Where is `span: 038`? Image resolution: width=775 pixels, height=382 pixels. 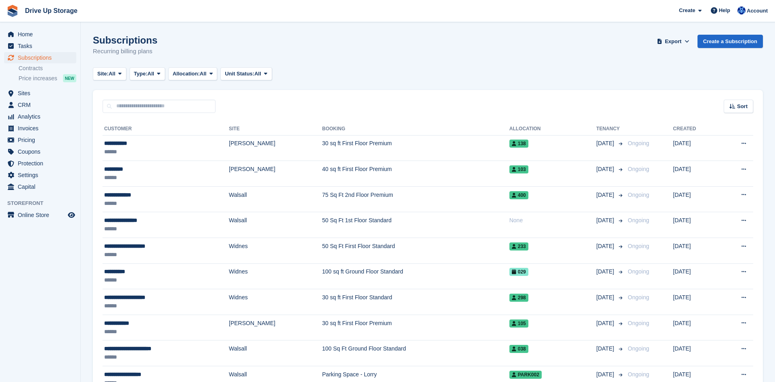
span: 038 is located at coordinates (519, 349).